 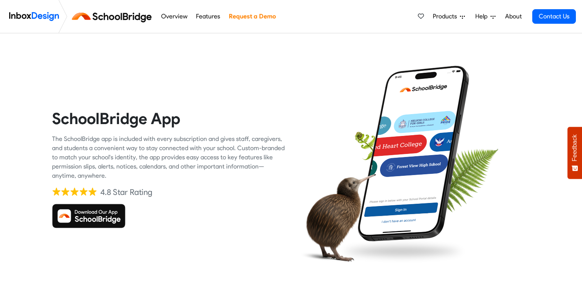 I want to click on a: Overview, so click(x=174, y=16).